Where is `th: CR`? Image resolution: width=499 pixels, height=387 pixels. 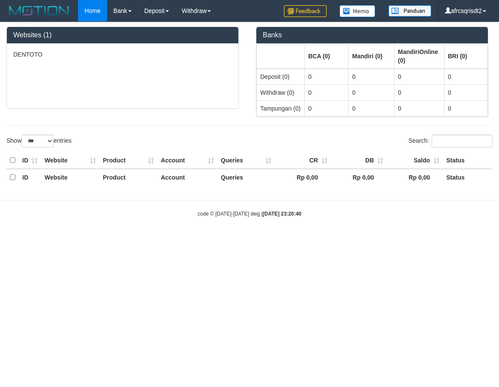
th: CR is located at coordinates (303, 160).